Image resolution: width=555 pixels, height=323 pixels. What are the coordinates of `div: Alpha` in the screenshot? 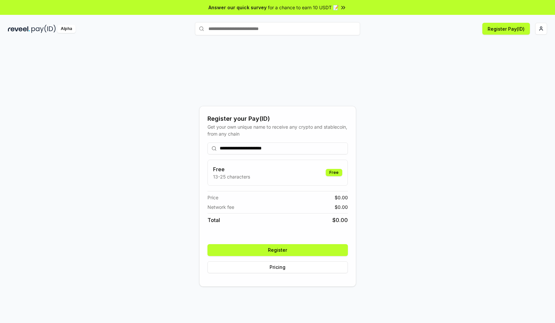 It's located at (66, 29).